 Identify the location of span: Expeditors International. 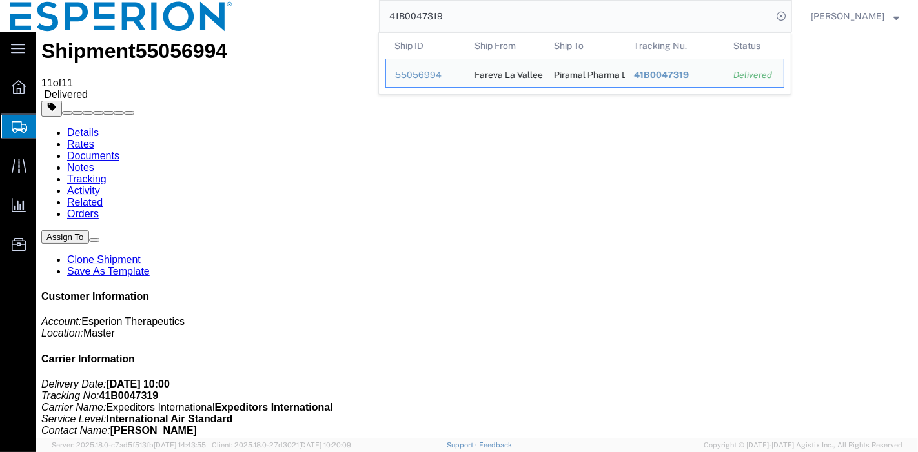
(124, 375).